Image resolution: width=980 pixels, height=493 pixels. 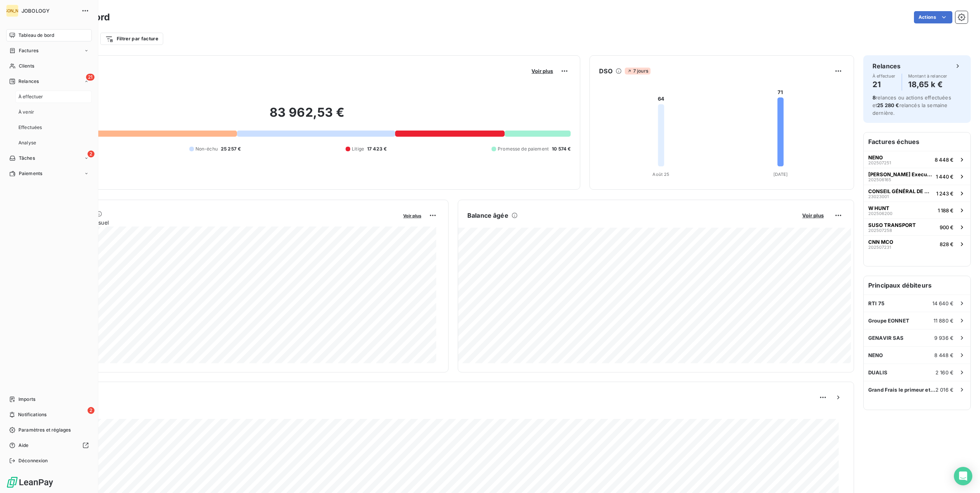 I want to click on h6: Balance âgée, so click(x=488, y=215).